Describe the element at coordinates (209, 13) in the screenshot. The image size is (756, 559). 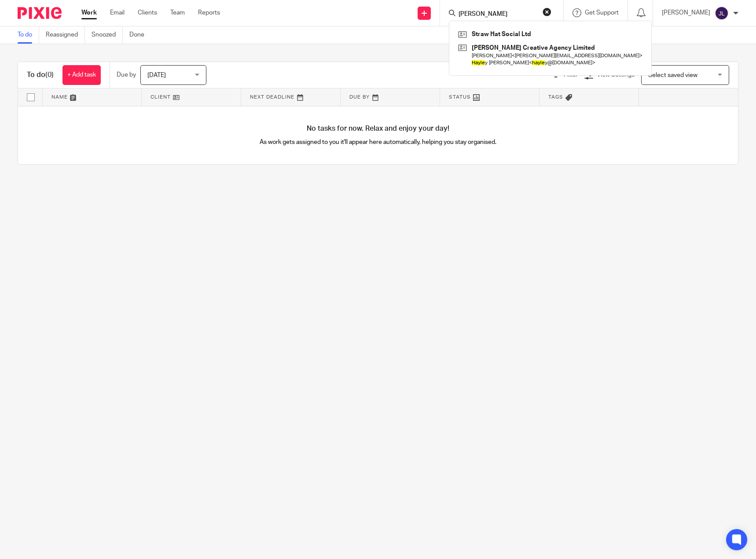
I see `a: Reports` at that location.